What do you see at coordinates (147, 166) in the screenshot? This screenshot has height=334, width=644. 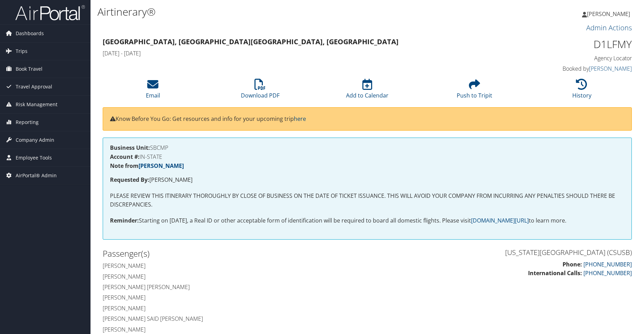 I see `strong: Note from` at bounding box center [147, 166].